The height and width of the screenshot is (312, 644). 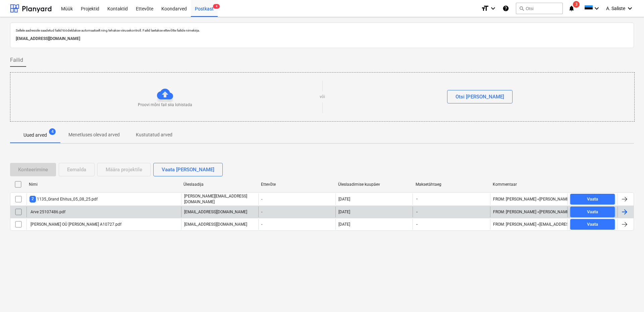 What do you see at coordinates (576, 5) in the screenshot?
I see `span: 3` at bounding box center [576, 5].